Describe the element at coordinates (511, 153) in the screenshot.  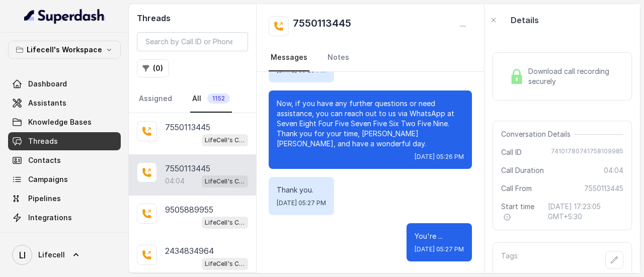
I see `span: Call ID` at that location.